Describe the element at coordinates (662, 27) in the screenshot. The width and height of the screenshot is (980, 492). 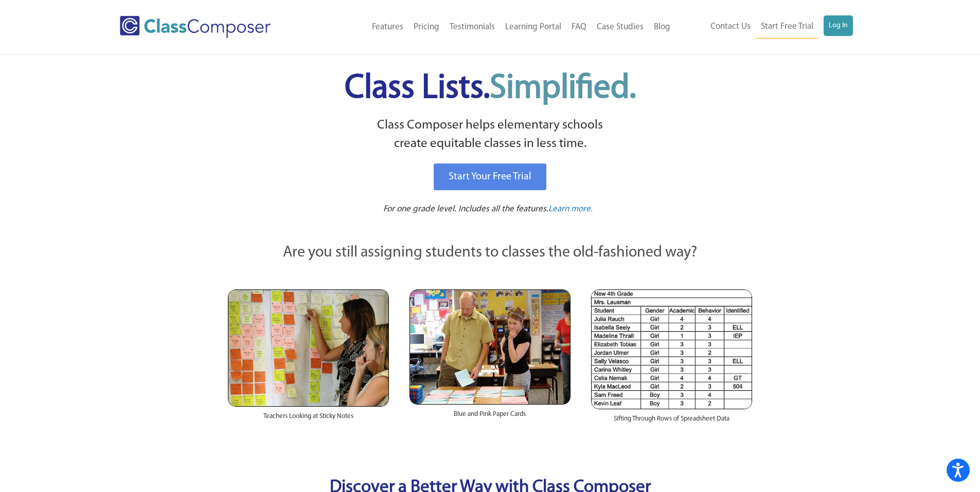
I see `a: Blog` at that location.